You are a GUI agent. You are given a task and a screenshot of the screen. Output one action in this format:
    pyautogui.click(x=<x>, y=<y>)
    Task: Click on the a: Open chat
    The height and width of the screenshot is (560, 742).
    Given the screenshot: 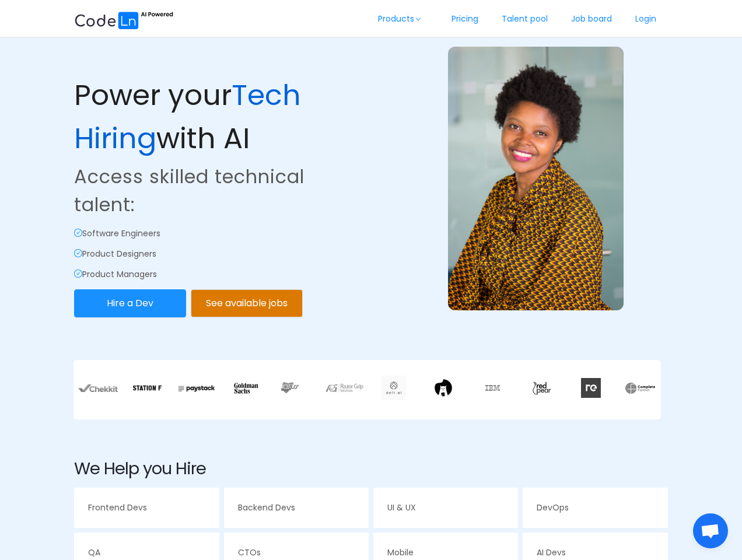 What is the action you would take?
    pyautogui.click(x=710, y=531)
    